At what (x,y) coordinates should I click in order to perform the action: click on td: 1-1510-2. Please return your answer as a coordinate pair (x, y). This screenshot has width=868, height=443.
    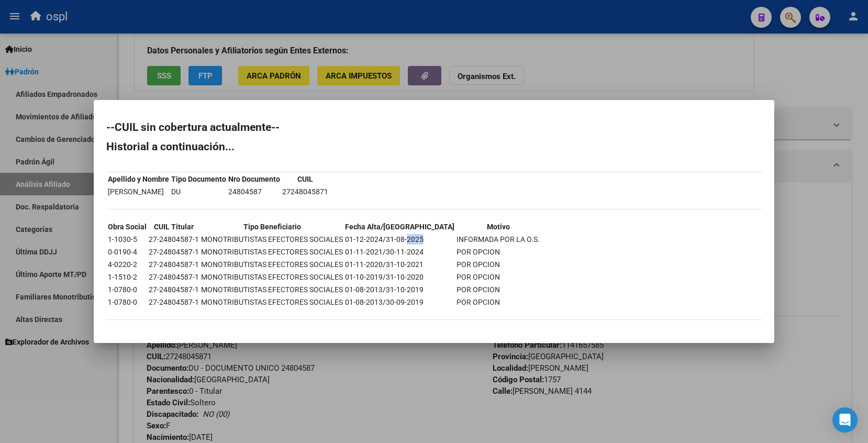
    Looking at the image, I should click on (127, 277).